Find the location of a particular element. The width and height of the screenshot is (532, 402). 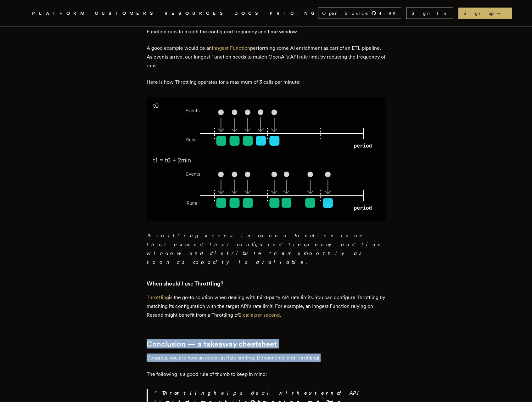

span: PLATFORM is located at coordinates (59, 14).